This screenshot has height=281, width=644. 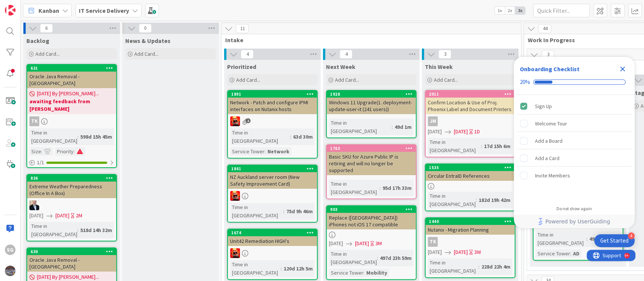 What do you see at coordinates (615, 241) in the screenshot?
I see `div: Get Started` at bounding box center [615, 241].